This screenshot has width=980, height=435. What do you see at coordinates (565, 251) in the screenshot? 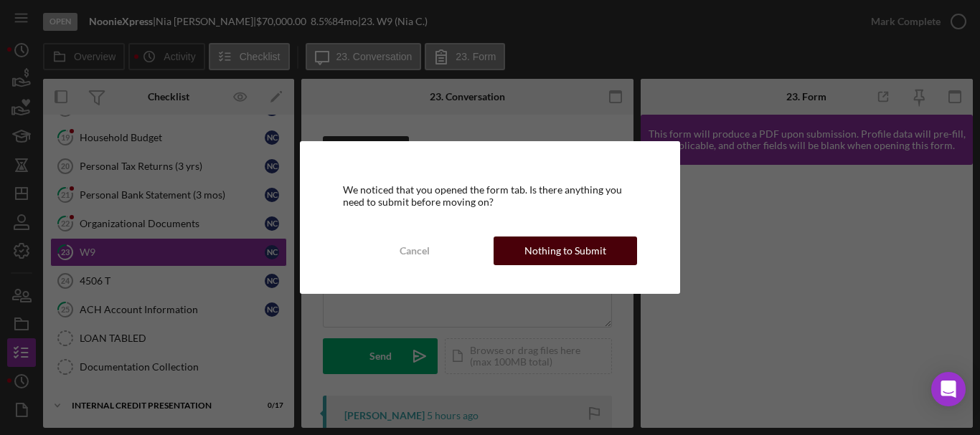
I see `div: Nothing to Submit` at bounding box center [565, 251].